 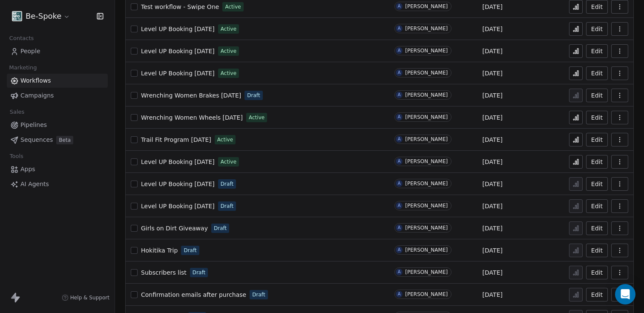 I want to click on span: Marketing, so click(x=23, y=68).